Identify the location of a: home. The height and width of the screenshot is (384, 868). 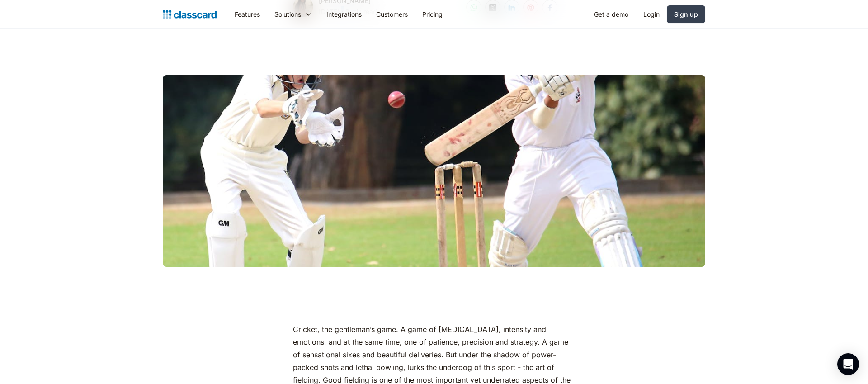
(190, 14).